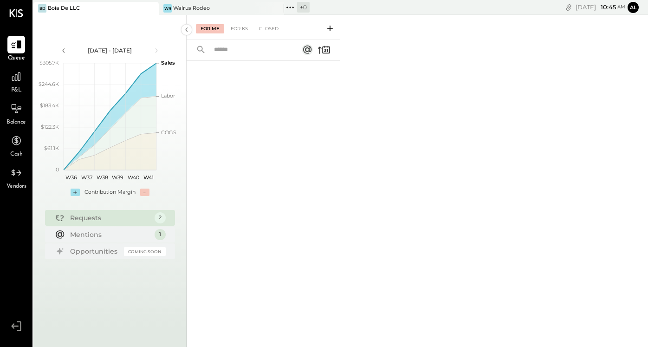 The height and width of the screenshot is (347, 648). I want to click on a: Balance, so click(16, 113).